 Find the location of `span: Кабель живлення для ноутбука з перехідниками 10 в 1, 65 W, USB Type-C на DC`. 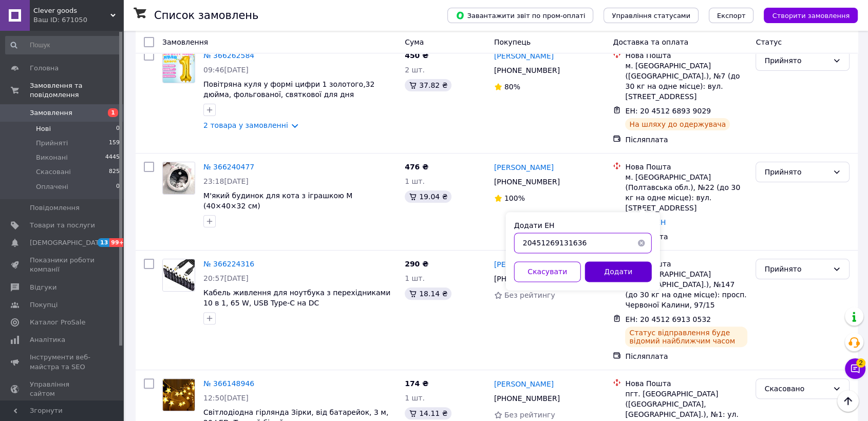

span: Кабель живлення для ноутбука з перехідниками 10 в 1, 65 W, USB Type-C на DC is located at coordinates (297, 298).